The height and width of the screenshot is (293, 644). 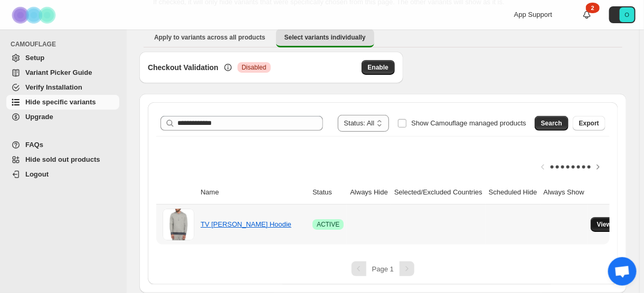 What do you see at coordinates (63, 88) in the screenshot?
I see `a: Verify Installation` at bounding box center [63, 88].